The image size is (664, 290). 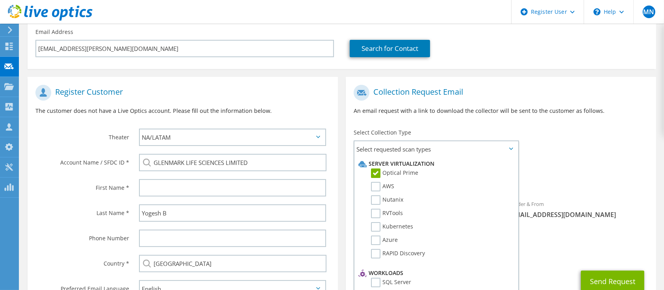 I want to click on span: Select requested scan types, so click(x=436, y=149).